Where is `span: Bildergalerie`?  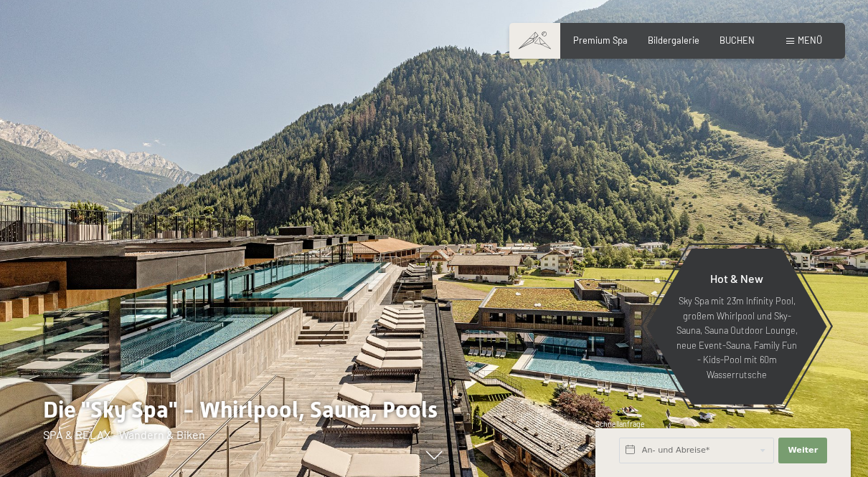 span: Bildergalerie is located at coordinates (674, 40).